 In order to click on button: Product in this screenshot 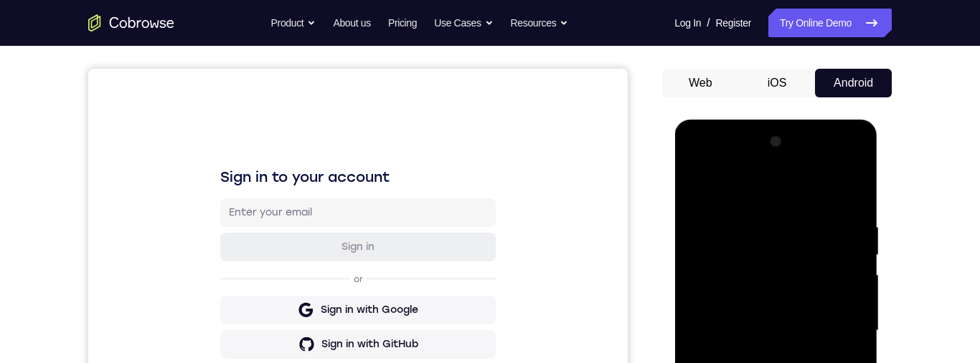, I will do `click(294, 23)`.